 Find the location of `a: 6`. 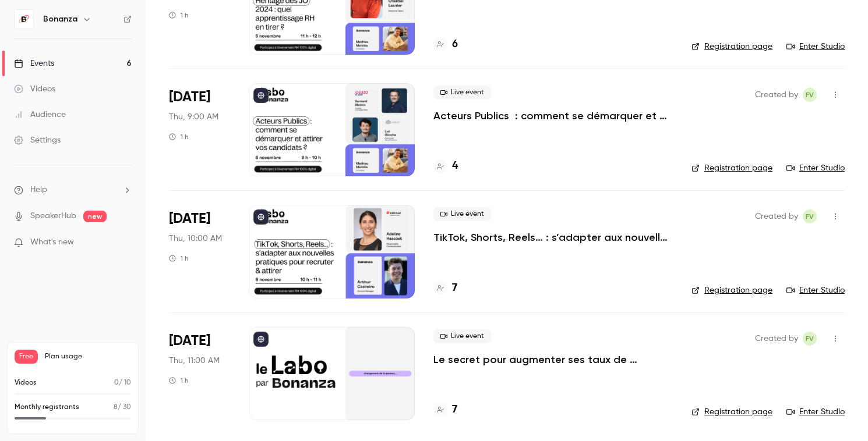

a: 6 is located at coordinates (446, 44).